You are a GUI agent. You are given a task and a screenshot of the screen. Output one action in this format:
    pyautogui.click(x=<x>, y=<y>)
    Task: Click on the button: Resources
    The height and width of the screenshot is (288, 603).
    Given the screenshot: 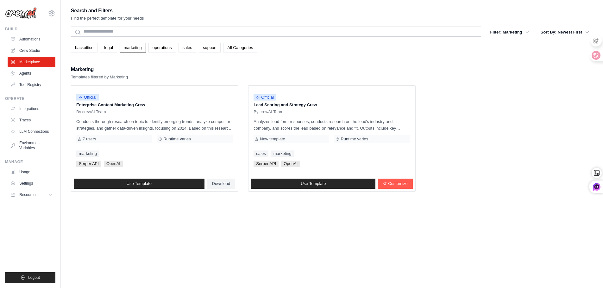 What is the action you would take?
    pyautogui.click(x=31, y=195)
    